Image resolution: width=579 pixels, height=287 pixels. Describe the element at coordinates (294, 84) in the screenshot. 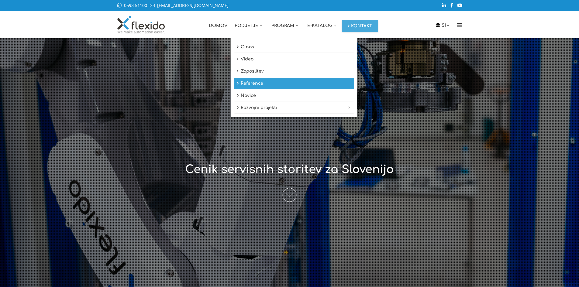

I see `a: Reference` at that location.